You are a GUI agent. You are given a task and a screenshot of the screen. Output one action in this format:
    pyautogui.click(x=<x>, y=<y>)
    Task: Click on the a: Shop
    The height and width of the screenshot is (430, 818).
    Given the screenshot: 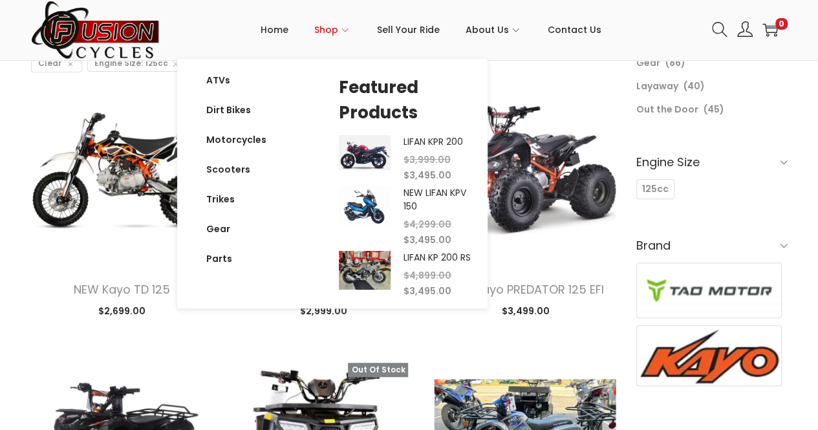 What is the action you would take?
    pyautogui.click(x=332, y=30)
    